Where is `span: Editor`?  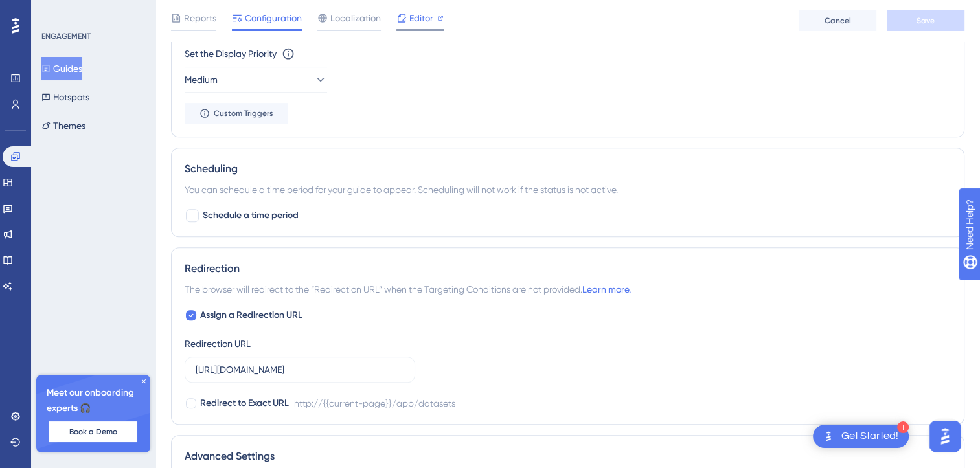 span: Editor is located at coordinates (421, 18).